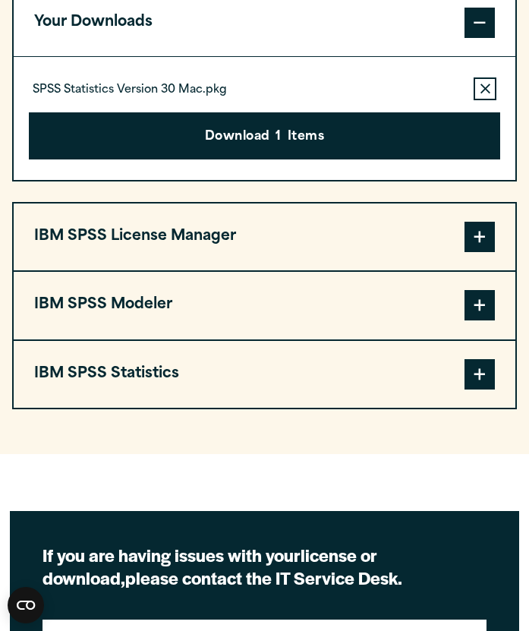  What do you see at coordinates (264, 305) in the screenshot?
I see `button: IBM SPSS Modeler` at bounding box center [264, 305].